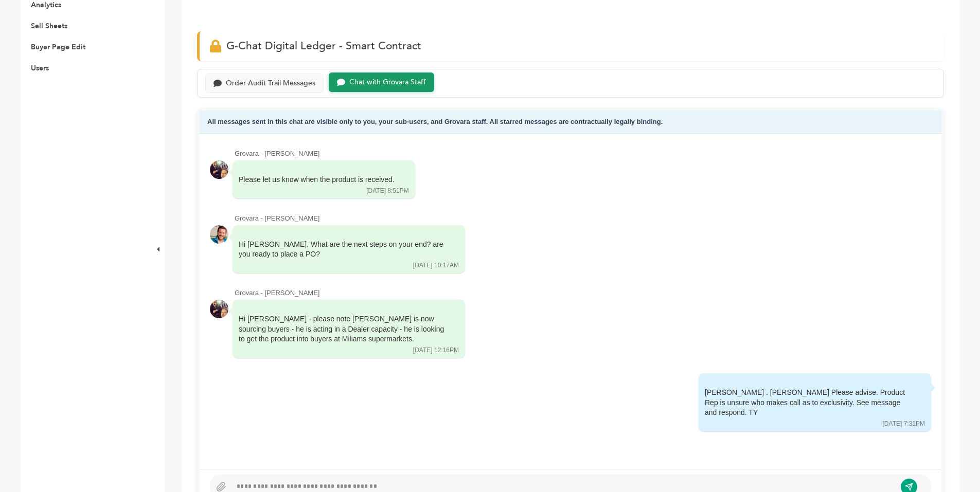 The height and width of the screenshot is (492, 980). Describe the element at coordinates (270, 83) in the screenshot. I see `div: Order Audit Trail Messages` at that location.